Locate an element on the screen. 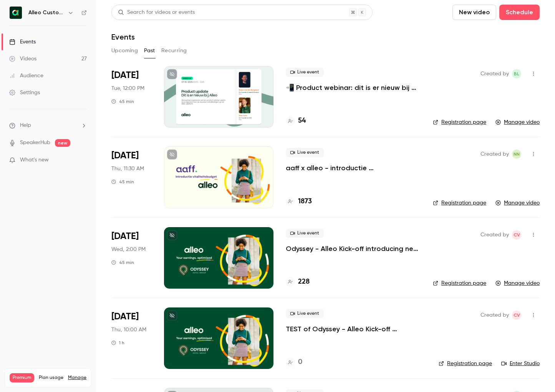 This screenshot has width=555, height=392. div: Videos is located at coordinates (23, 59).